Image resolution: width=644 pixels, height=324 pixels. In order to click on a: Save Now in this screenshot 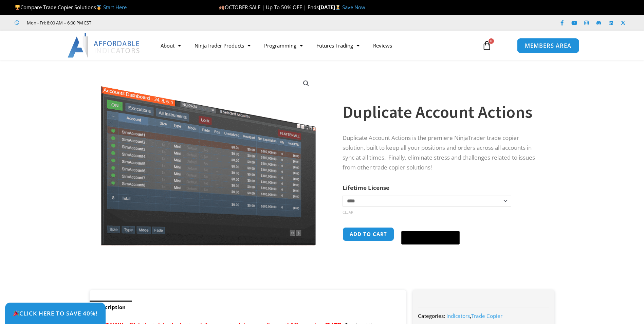, I will do `click(354, 7)`.